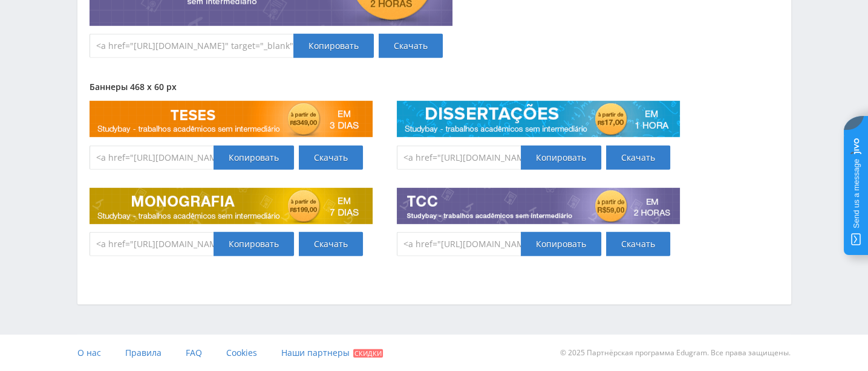 This screenshot has height=371, width=868. I want to click on span: Наши партнеры, so click(315, 352).